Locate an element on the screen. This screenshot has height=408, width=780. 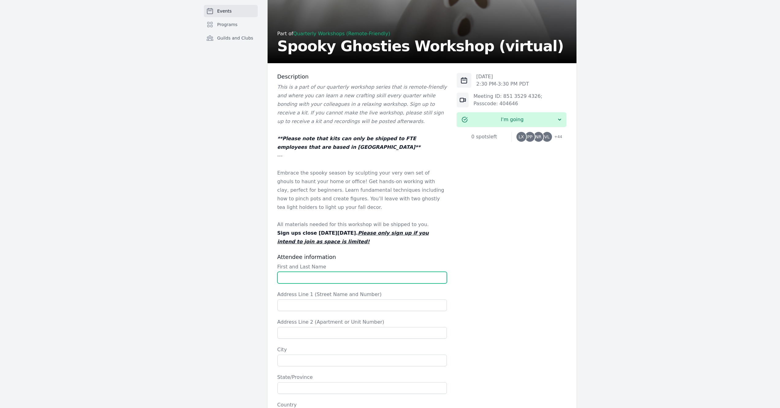
label: State/Province is located at coordinates (362, 377).